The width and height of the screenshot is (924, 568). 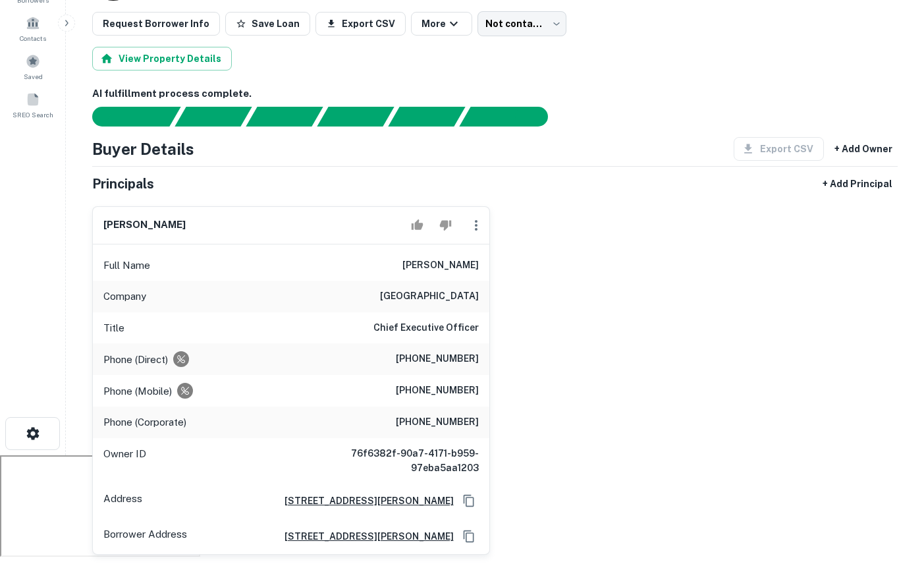 What do you see at coordinates (522, 24) in the screenshot?
I see `div: Not contacted` at bounding box center [522, 24].